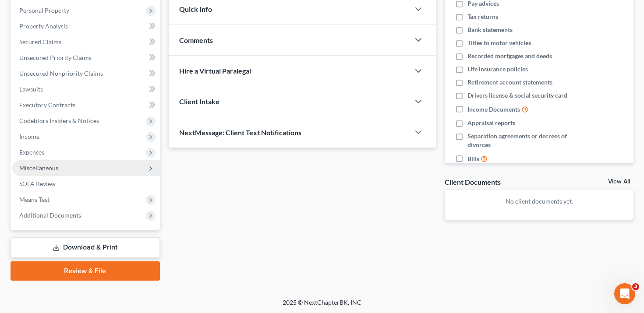  What do you see at coordinates (86, 105) in the screenshot?
I see `a: Executory Contracts` at bounding box center [86, 105].